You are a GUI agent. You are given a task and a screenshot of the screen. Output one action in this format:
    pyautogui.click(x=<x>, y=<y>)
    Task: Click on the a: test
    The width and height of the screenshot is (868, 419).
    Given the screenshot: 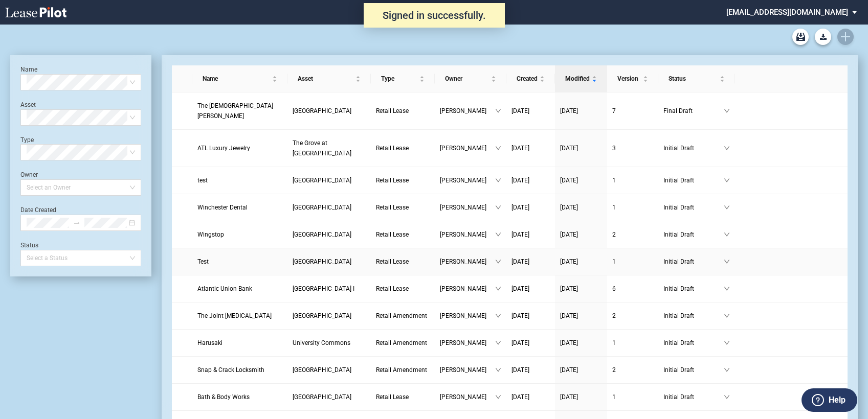 What is the action you would take?
    pyautogui.click(x=240, y=181)
    